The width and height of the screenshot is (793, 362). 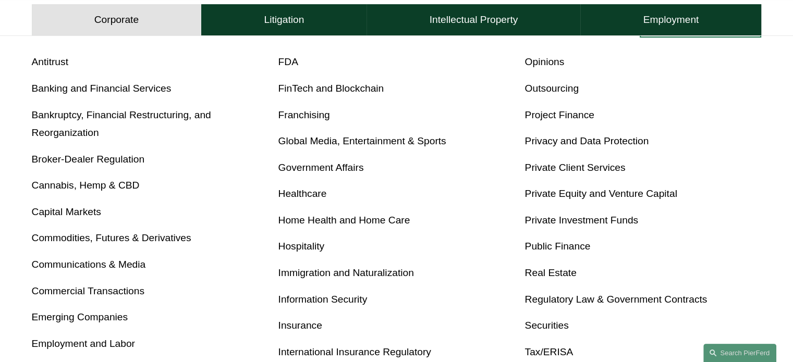 What do you see at coordinates (331, 88) in the screenshot?
I see `a: FinTech and Blockchain` at bounding box center [331, 88].